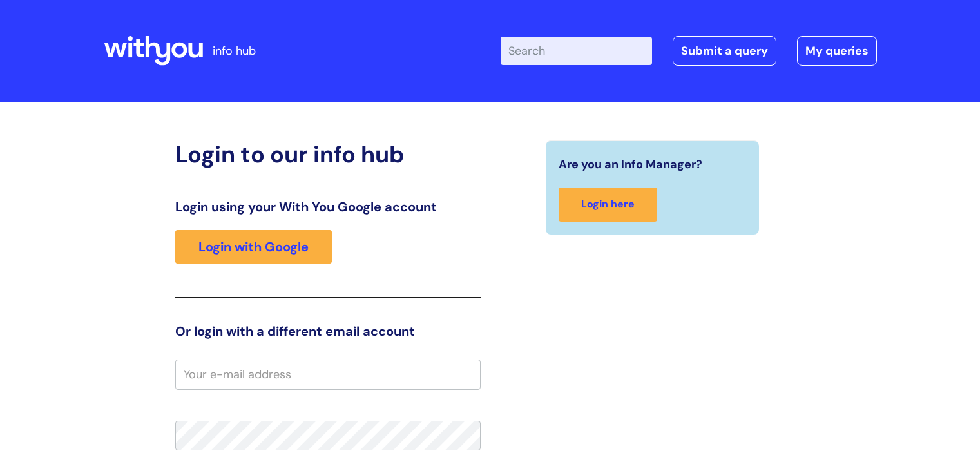  Describe the element at coordinates (630, 164) in the screenshot. I see `span: Are you an Info Manager?` at that location.